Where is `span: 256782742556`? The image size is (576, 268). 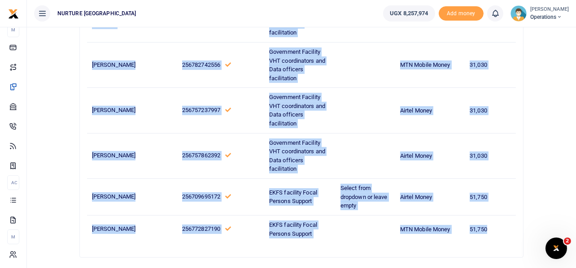 span: 256782742556 is located at coordinates (201, 65).